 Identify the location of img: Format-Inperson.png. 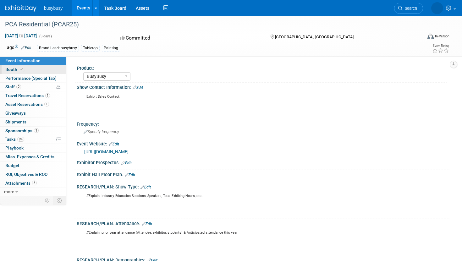
(431, 36).